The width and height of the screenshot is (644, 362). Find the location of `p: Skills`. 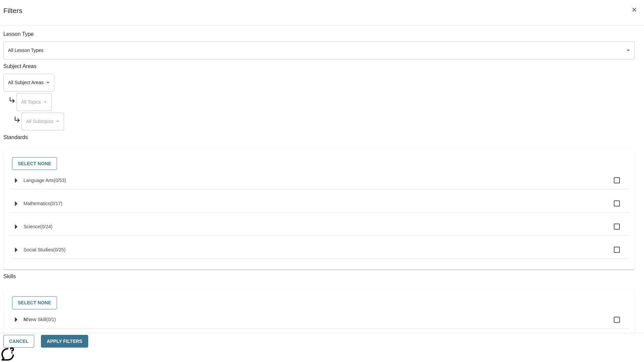

p: Skills is located at coordinates (319, 276).